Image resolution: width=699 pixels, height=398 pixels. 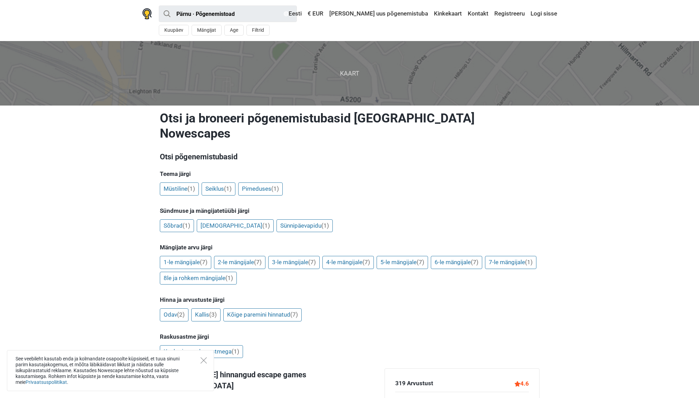 What do you see at coordinates (218, 189) in the screenshot?
I see `a: Seiklus(1)` at bounding box center [218, 189].